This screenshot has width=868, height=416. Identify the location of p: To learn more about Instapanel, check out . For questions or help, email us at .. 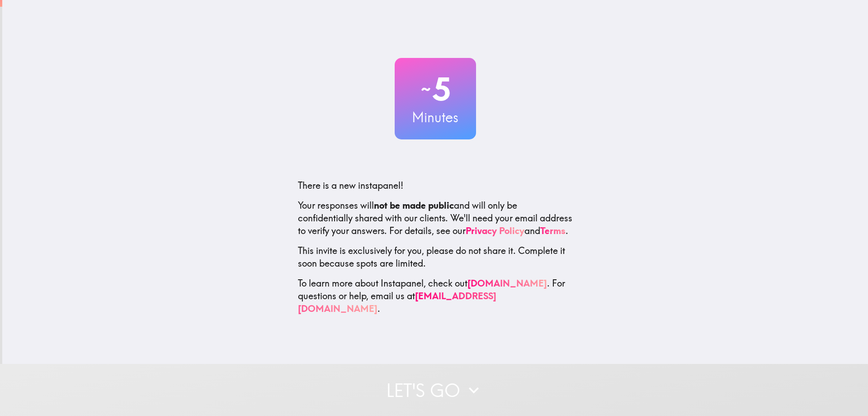
(435, 296).